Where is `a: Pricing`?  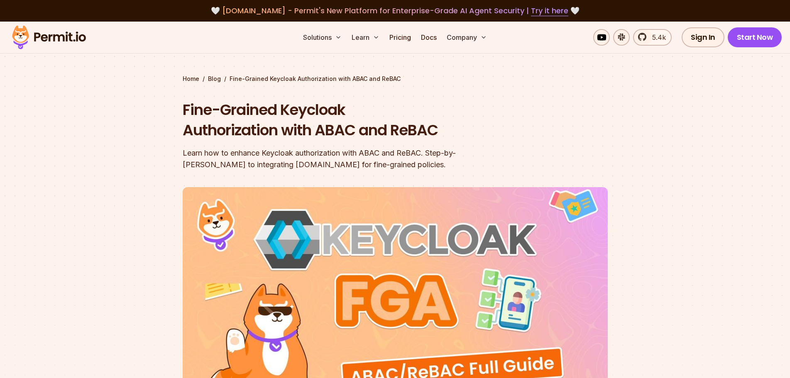 a: Pricing is located at coordinates (400, 37).